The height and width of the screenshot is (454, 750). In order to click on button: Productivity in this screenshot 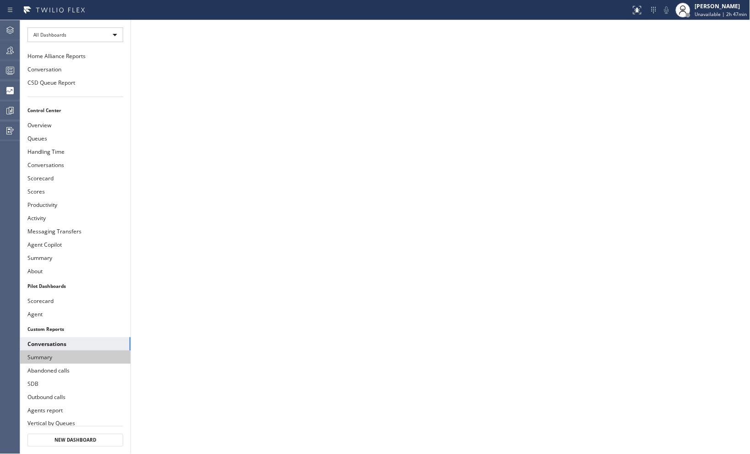, I will do `click(75, 205)`.